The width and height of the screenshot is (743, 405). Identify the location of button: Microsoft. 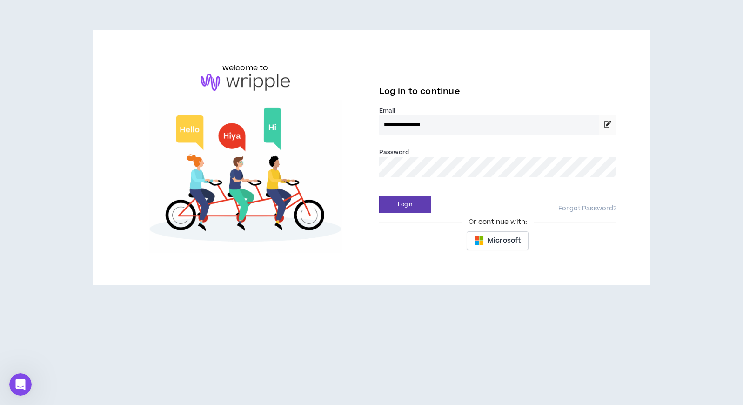
(498, 241).